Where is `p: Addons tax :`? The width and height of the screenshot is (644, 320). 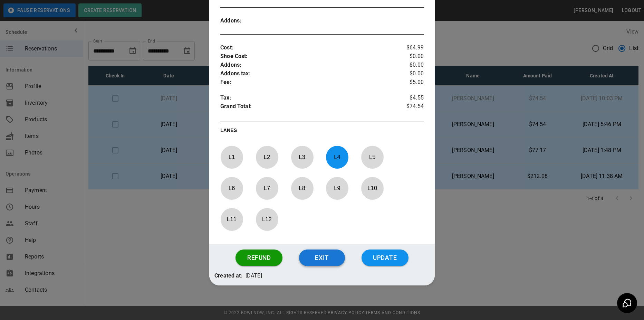 p: Addons tax : is located at coordinates (305, 74).